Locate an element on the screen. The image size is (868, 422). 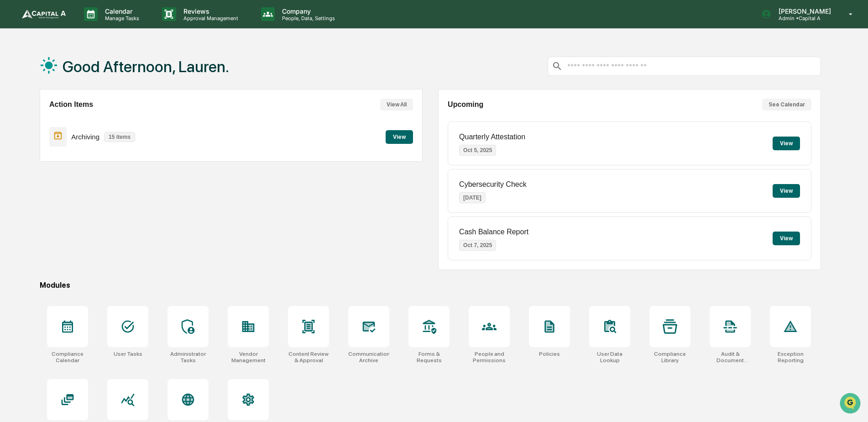
span: Attestations is located at coordinates (94, 119).